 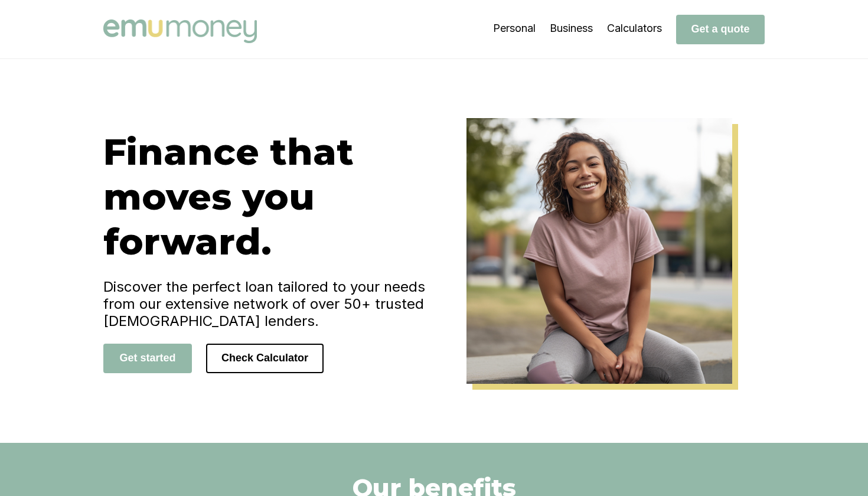 What do you see at coordinates (147, 359) in the screenshot?
I see `button: Get started` at bounding box center [147, 359].